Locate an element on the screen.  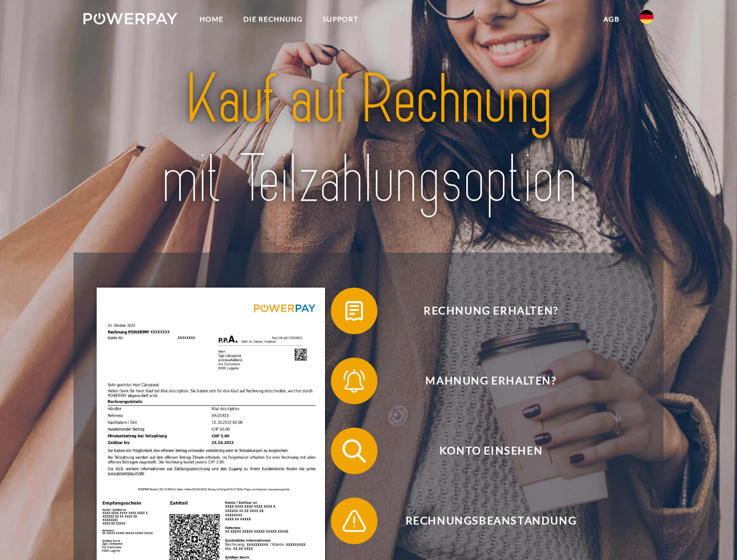
a: DIE RECHNUNG is located at coordinates (273, 19).